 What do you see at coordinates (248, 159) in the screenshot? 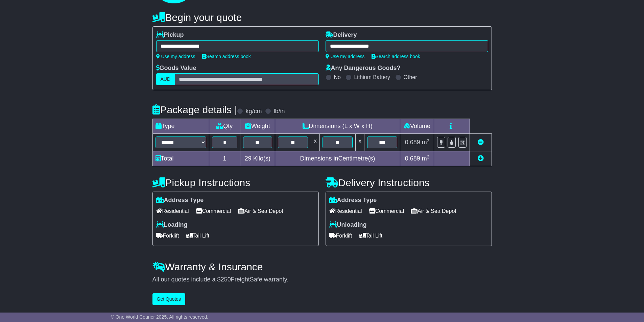
I see `span: 29` at bounding box center [248, 159].